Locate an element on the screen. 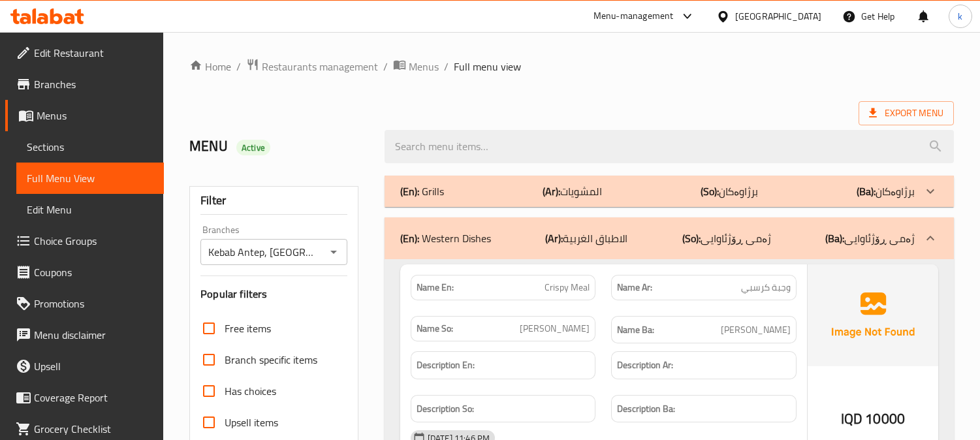 This screenshot has height=440, width=980. div: Active is located at coordinates (253, 147).